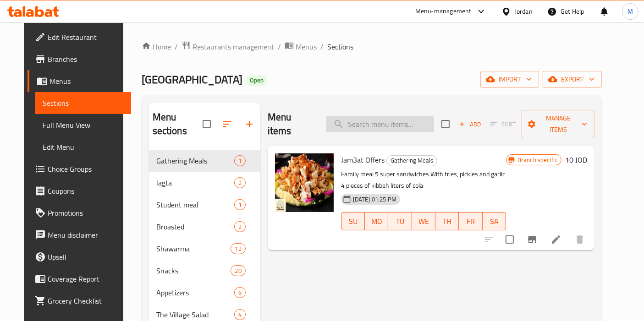 The height and width of the screenshot is (321, 644). Describe the element at coordinates (470, 124) in the screenshot. I see `span: Add` at that location.